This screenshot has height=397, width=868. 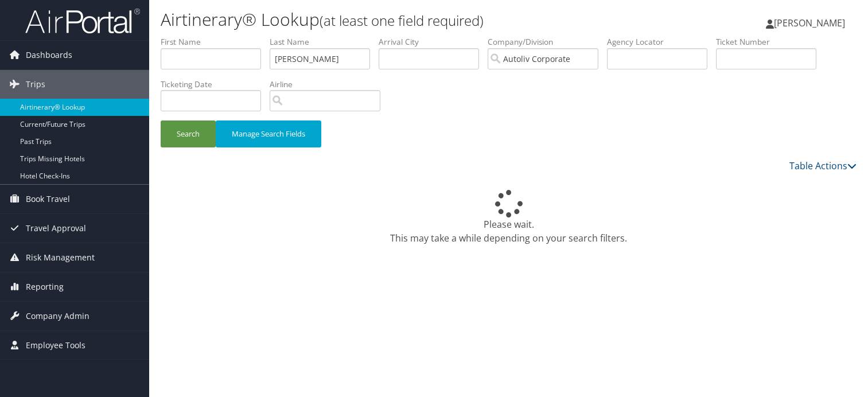 What do you see at coordinates (215, 42) in the screenshot?
I see `label: First Name` at bounding box center [215, 42].